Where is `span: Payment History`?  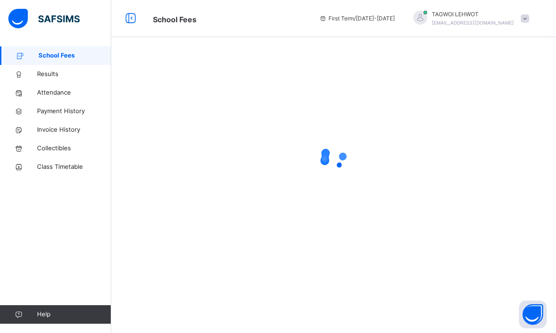
span: Payment History is located at coordinates (74, 111).